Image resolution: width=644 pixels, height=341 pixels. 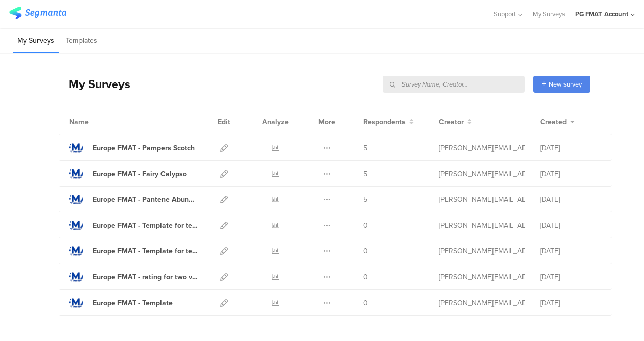 I want to click on span: Support, so click(x=505, y=14).